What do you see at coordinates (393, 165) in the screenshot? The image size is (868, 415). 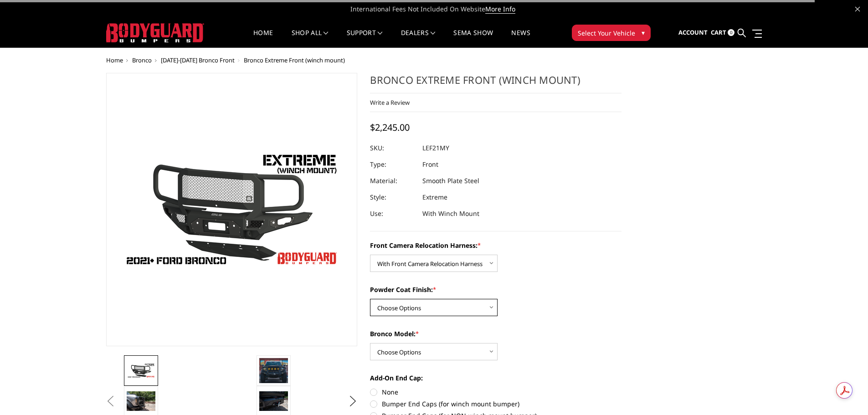 I see `dt: Type:` at bounding box center [393, 165].